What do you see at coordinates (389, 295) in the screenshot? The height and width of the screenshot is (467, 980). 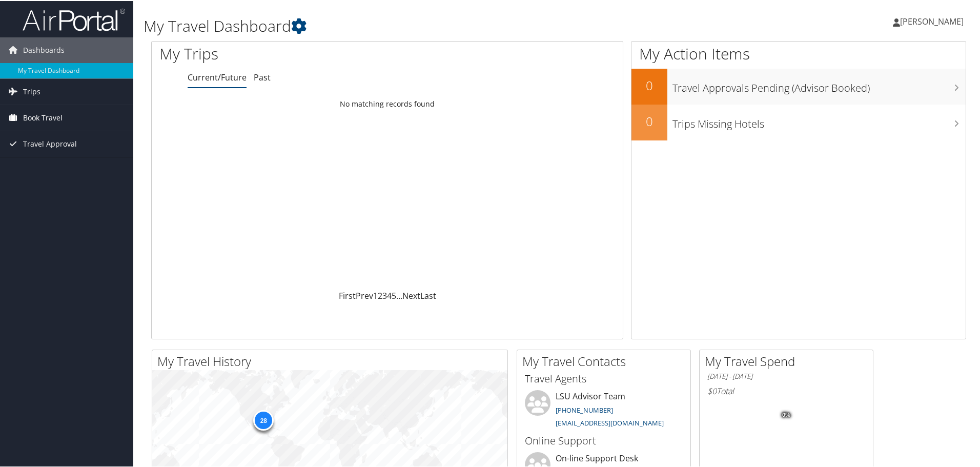 I see `a: 4` at bounding box center [389, 295].